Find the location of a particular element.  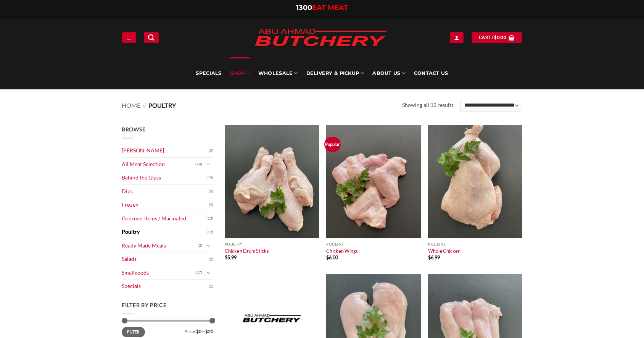

a: Gourmet Items / Marinated is located at coordinates (164, 218).